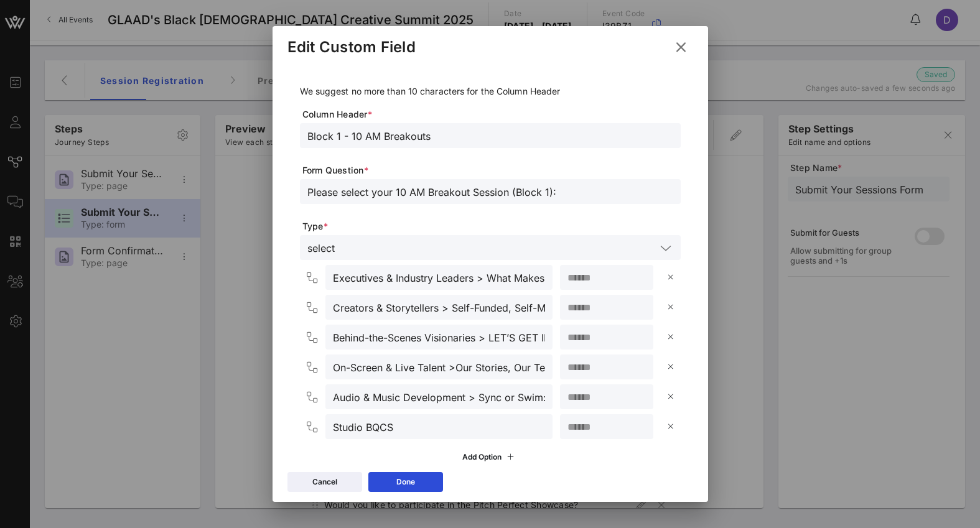  Describe the element at coordinates (490, 92) in the screenshot. I see `p: We suggest no more than 10 characters for the Column Header` at that location.